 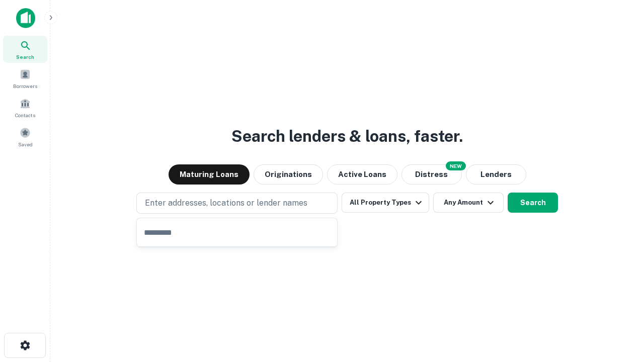 I want to click on div: Search, so click(x=25, y=49).